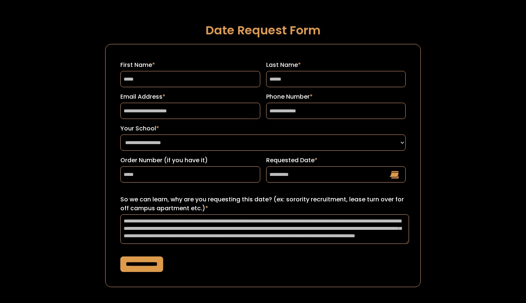  What do you see at coordinates (263, 128) in the screenshot?
I see `label: Your School` at bounding box center [263, 128].